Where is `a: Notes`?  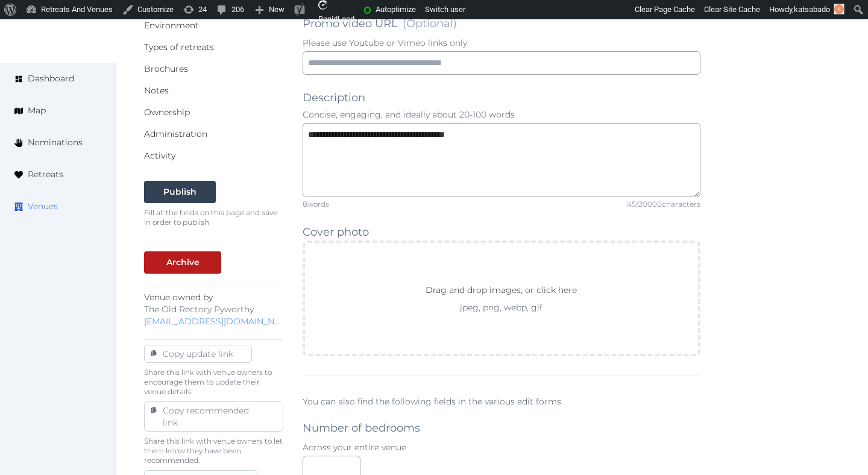
a: Notes is located at coordinates (156, 91).